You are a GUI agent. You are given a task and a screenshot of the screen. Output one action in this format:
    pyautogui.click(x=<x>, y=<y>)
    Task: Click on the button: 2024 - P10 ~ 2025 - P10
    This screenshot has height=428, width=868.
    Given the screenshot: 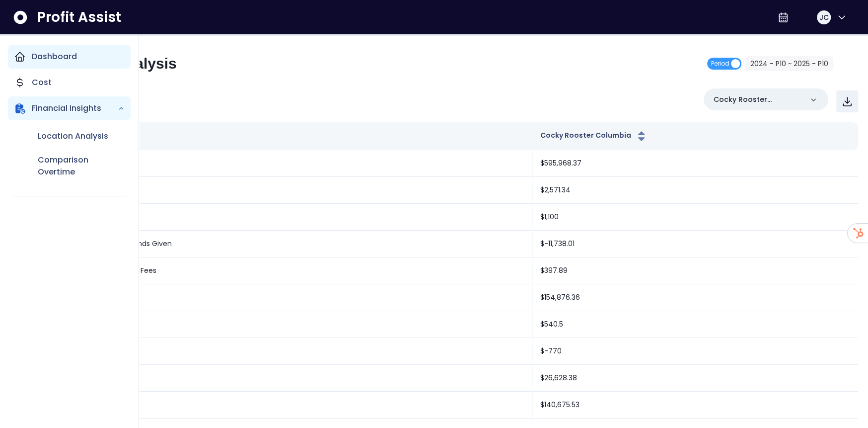 What is the action you would take?
    pyautogui.click(x=789, y=64)
    